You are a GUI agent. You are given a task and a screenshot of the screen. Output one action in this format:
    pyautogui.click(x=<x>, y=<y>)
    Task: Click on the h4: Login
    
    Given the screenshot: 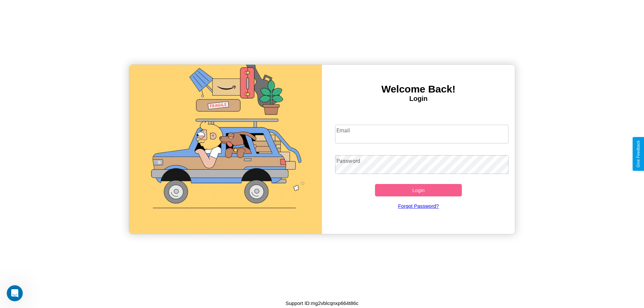 What is the action you would take?
    pyautogui.click(x=418, y=98)
    